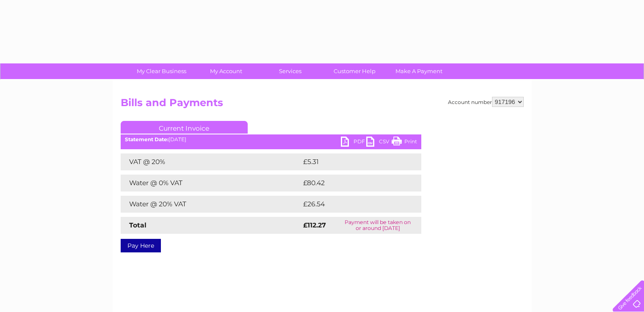  I want to click on td: Water @ 0% VAT, so click(211, 183).